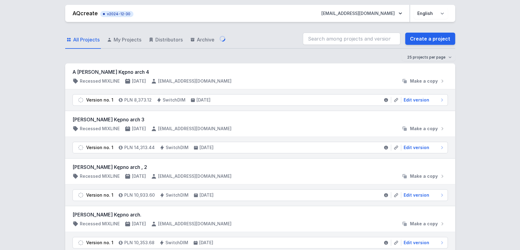 Image resolution: width=520 pixels, height=250 pixels. I want to click on input: Search among projects and versions..., so click(352, 39).